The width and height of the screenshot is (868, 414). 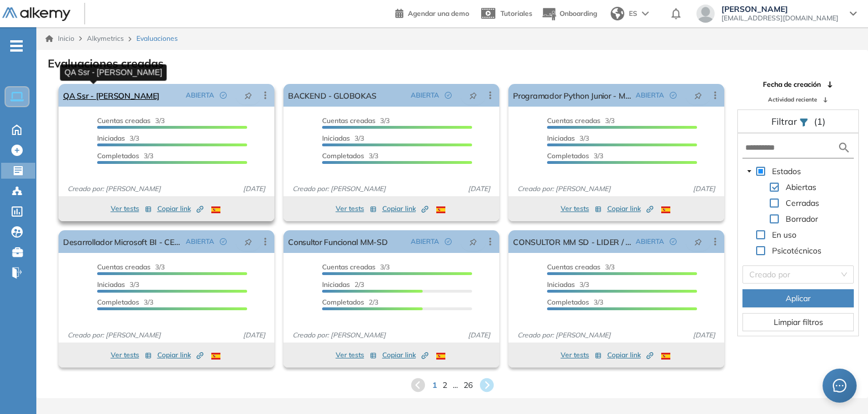 What do you see at coordinates (468, 386) in the screenshot?
I see `span: 26` at bounding box center [468, 386].